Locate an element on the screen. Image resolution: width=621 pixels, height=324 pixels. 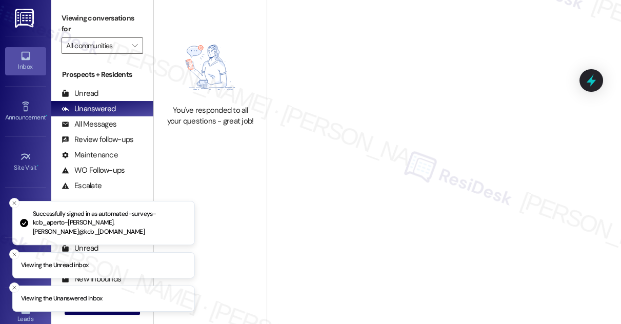
a: Site Visit • is located at coordinates (26, 162).